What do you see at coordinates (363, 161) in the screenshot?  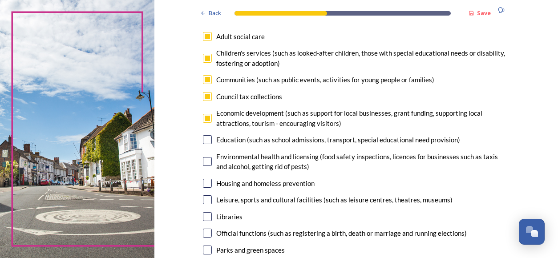 I see `div: Environmental health and licensing (food safety inspections, licences for businesses such as taxi...` at bounding box center [363, 161].